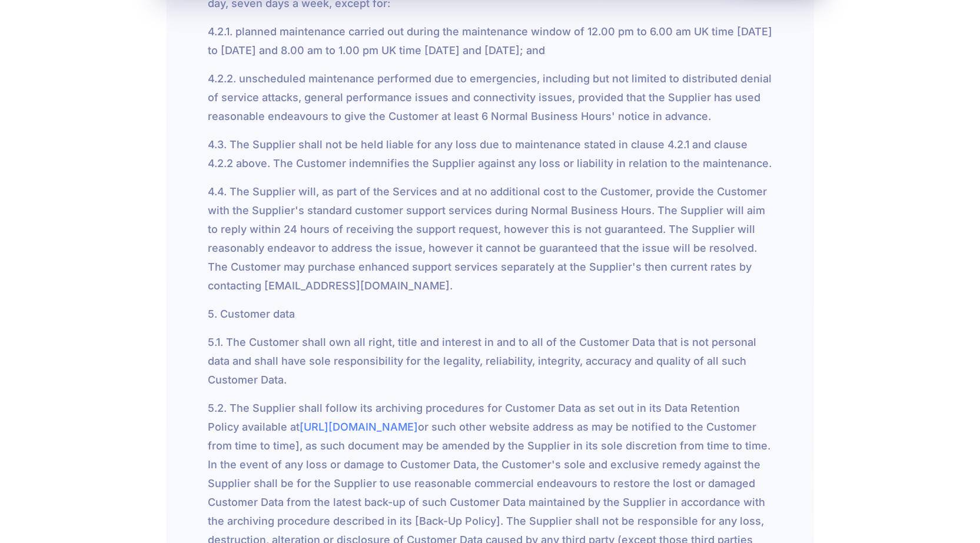  Describe the element at coordinates (490, 314) in the screenshot. I see `p: 5. Customer data` at that location.